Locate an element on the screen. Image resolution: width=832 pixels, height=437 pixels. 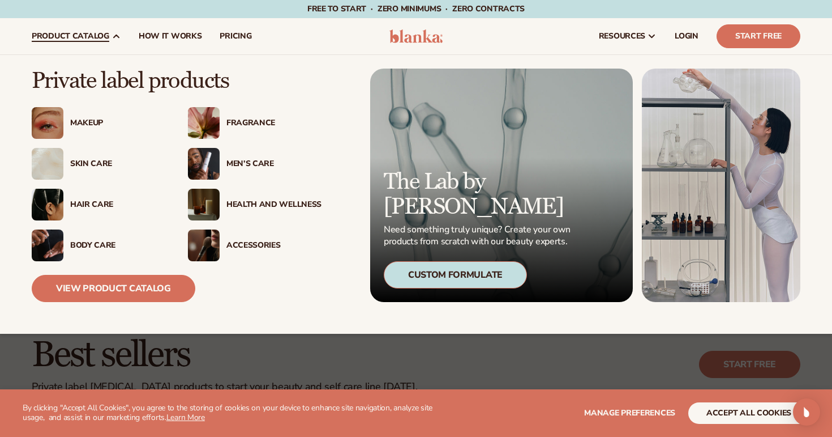
div: Open Intercom Messenger is located at coordinates (807, 412).